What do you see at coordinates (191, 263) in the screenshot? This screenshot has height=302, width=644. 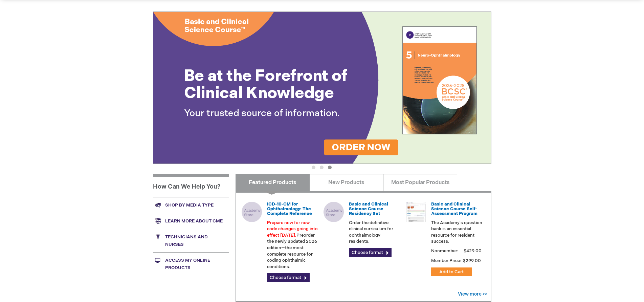 I see `a: Access My Online Products` at bounding box center [191, 263].